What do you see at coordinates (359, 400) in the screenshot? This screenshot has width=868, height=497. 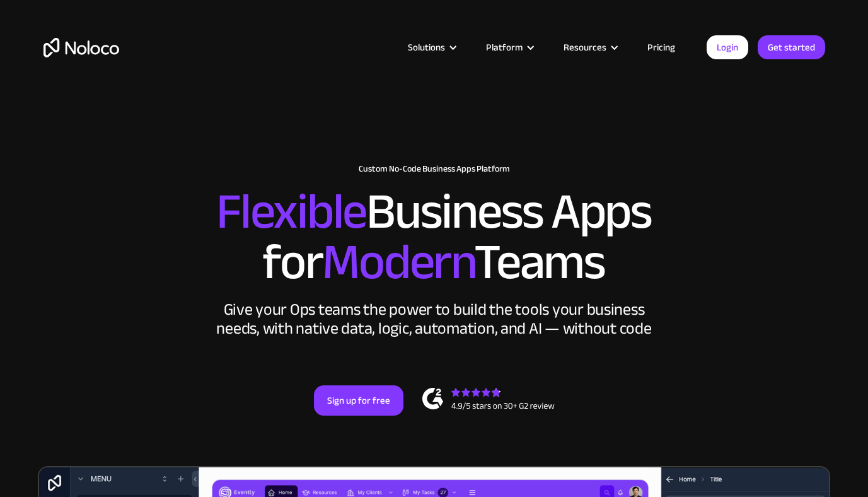 I see `a: Sign up for free` at bounding box center [359, 400].